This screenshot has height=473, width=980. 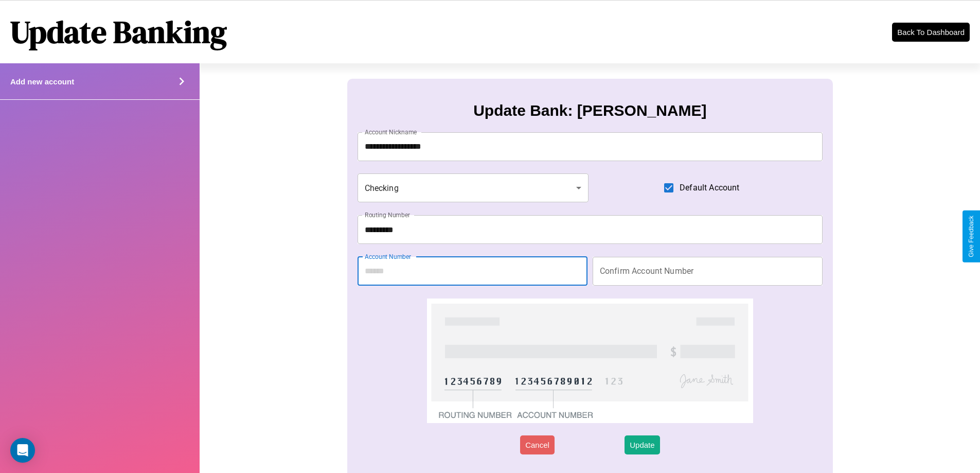 I want to click on div: Checking, so click(x=473, y=188).